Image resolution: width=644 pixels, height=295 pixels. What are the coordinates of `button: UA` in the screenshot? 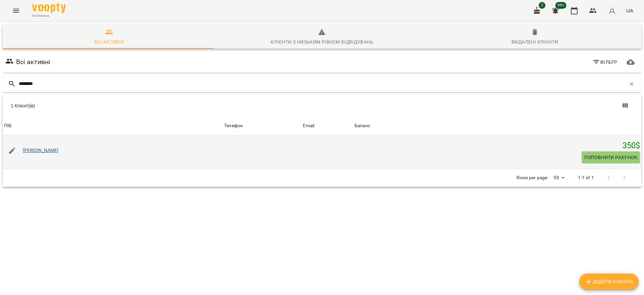 It's located at (630, 10).